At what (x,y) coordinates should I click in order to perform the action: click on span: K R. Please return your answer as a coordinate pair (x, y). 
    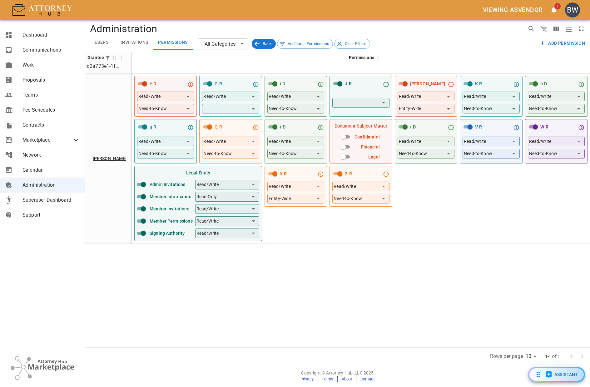
    Looking at the image, I should click on (497, 84).